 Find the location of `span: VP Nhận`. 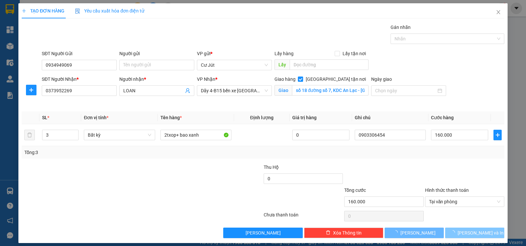

span: VP Nhận is located at coordinates (206, 79).